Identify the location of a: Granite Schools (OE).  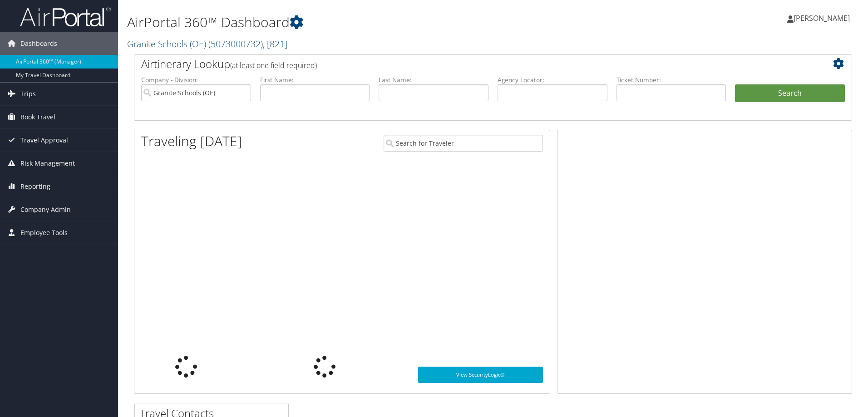
(207, 44).